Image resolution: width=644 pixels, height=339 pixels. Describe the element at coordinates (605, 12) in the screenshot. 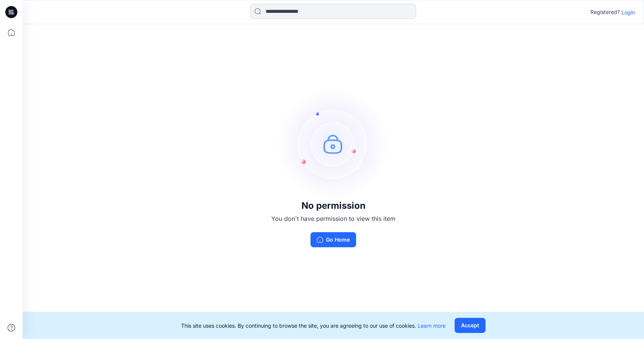

I see `p: Registered?` at that location.